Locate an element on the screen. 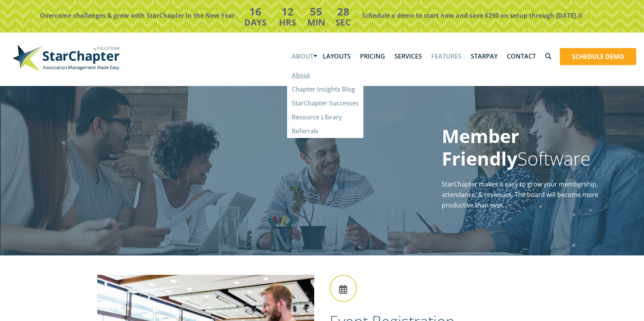 Image resolution: width=644 pixels, height=321 pixels. a: Next is located at coordinates (639, 173).